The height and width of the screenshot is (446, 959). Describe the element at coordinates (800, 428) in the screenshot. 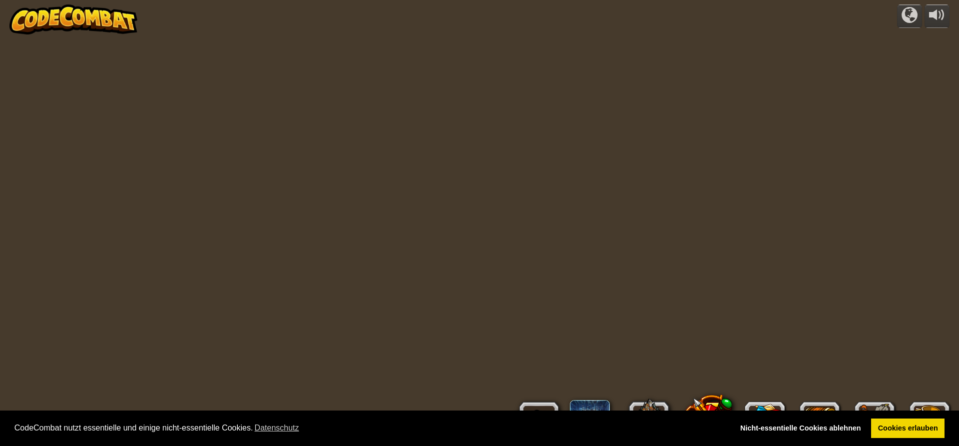

I see `a: deny cookies` at that location.